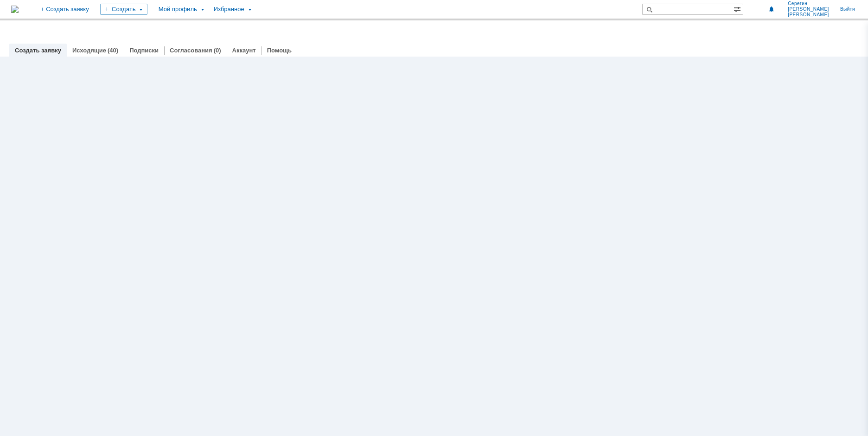 The image size is (868, 436). What do you see at coordinates (112, 50) in the screenshot?
I see `div: (40)` at bounding box center [112, 50].